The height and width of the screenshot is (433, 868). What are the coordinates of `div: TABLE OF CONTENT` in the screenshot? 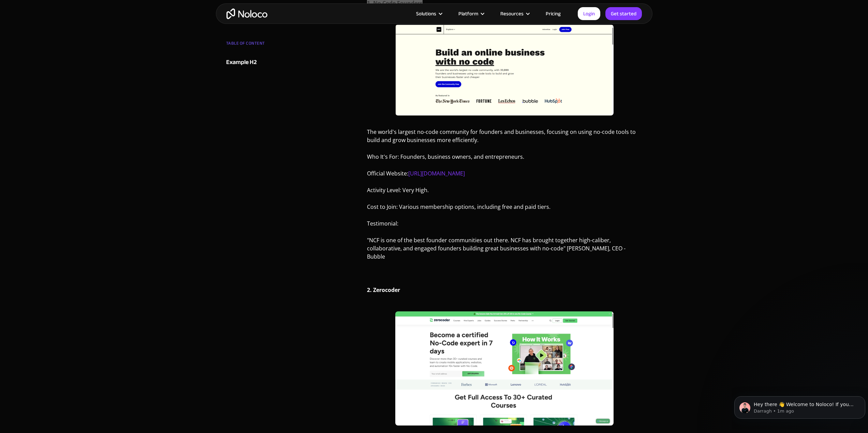 It's located at (267, 45).